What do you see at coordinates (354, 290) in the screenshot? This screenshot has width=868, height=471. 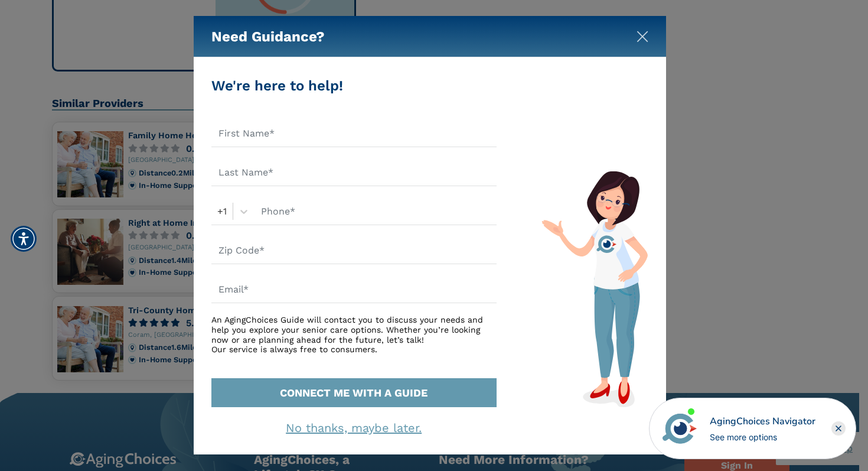 I see `input: Email*` at bounding box center [354, 290].